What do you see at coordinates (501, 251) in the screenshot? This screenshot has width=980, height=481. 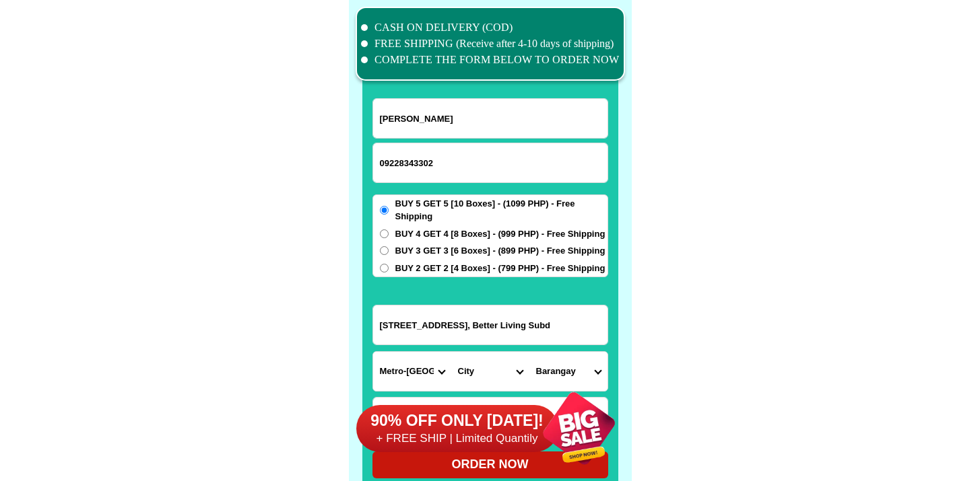 I see `span: BUY 3 GET 3 [6 Boxes] - (899 PHP) - Free Shipping` at bounding box center [501, 251].